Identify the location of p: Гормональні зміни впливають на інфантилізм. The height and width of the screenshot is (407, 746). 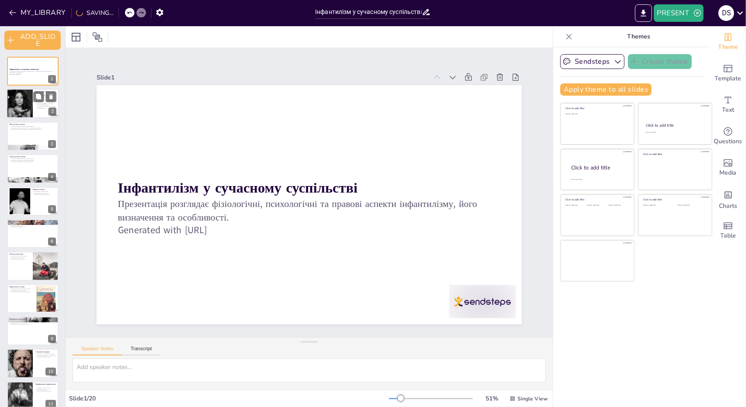
(33, 126).